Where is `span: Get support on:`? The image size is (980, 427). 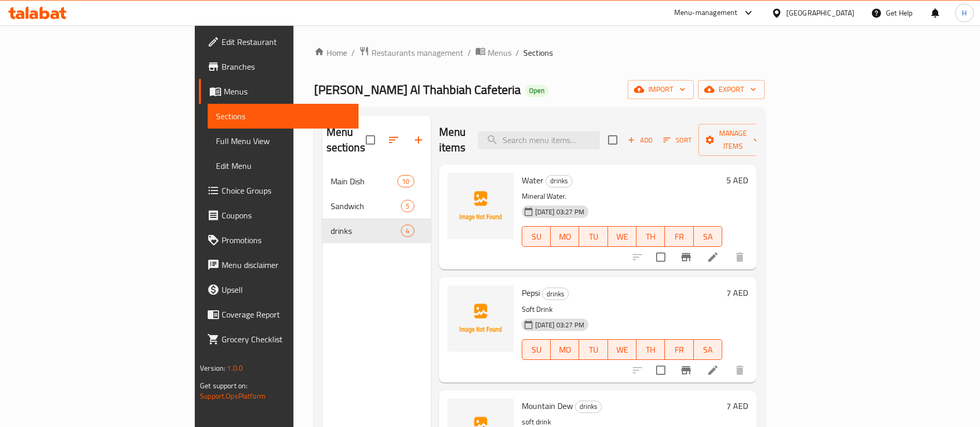
span: Get support on: is located at coordinates (224, 386).